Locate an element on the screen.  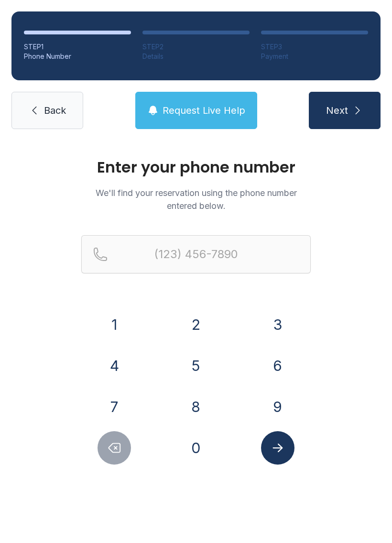
div: Phone Number is located at coordinates (78, 57).